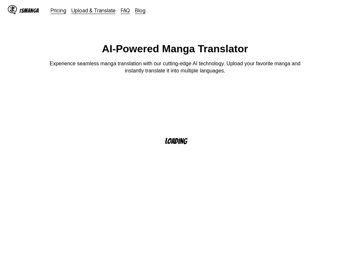 Image resolution: width=350 pixels, height=267 pixels. Describe the element at coordinates (140, 10) in the screenshot. I see `a: Blog` at that location.